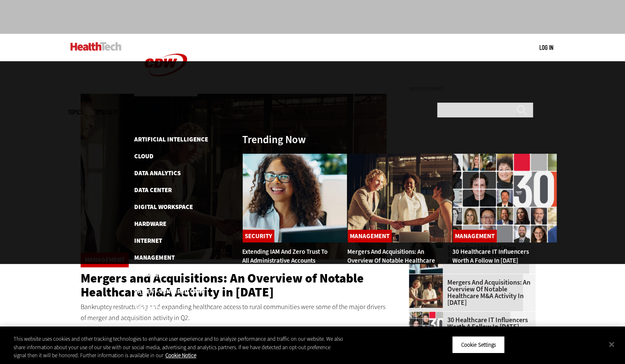  I want to click on img: business leaders shake hands in conference room, so click(400, 198).